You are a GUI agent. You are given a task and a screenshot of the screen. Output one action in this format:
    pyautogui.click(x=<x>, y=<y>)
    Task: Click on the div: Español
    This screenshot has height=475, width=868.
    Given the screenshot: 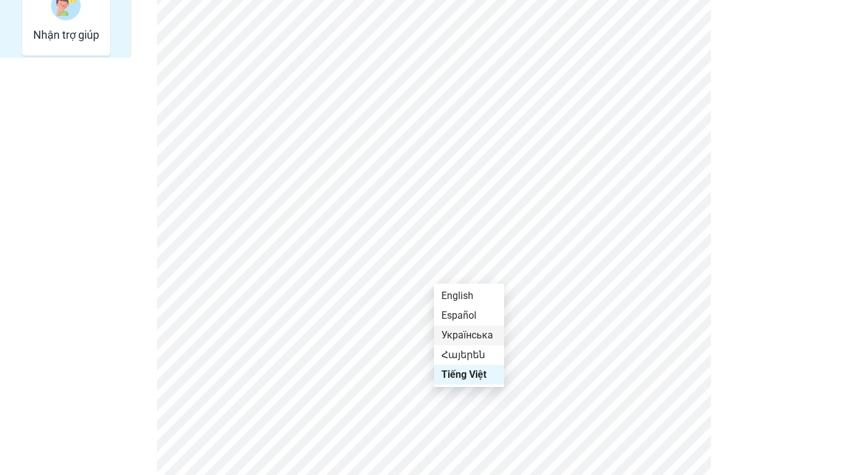 What is the action you would take?
    pyautogui.click(x=469, y=316)
    